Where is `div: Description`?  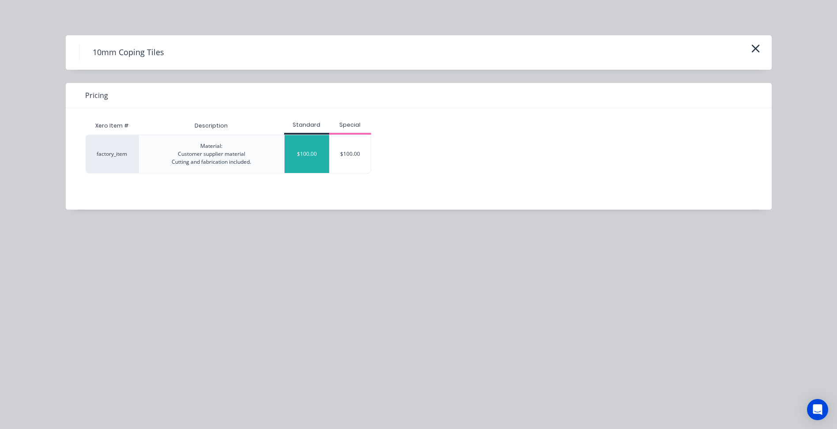 div: Description is located at coordinates (211, 126).